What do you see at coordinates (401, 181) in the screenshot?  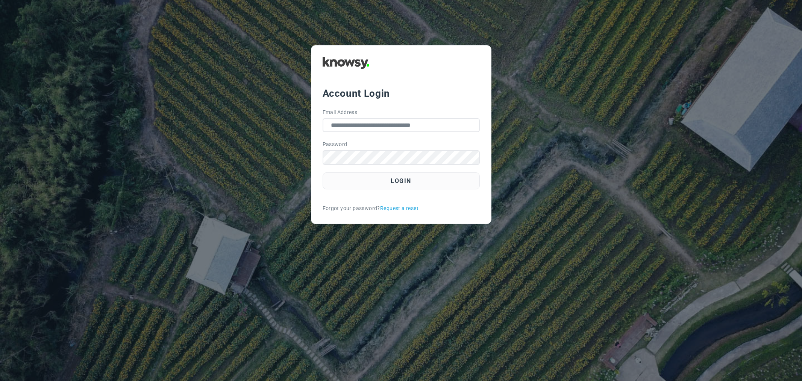 I see `button: Login` at bounding box center [401, 181].